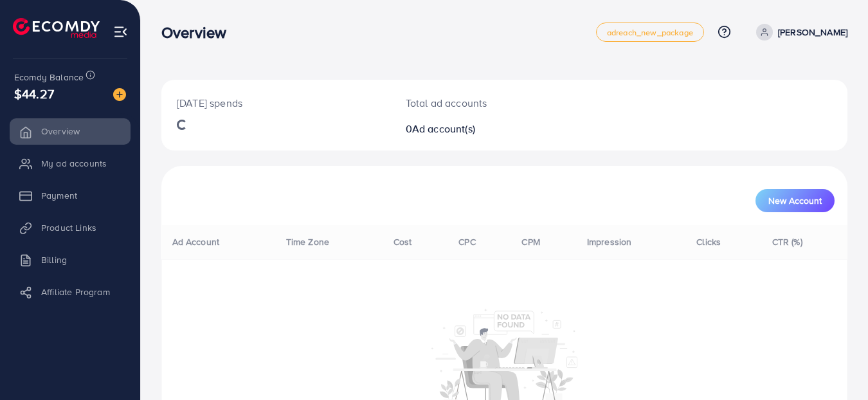 Image resolution: width=868 pixels, height=400 pixels. I want to click on span: adreach_new_package, so click(650, 32).